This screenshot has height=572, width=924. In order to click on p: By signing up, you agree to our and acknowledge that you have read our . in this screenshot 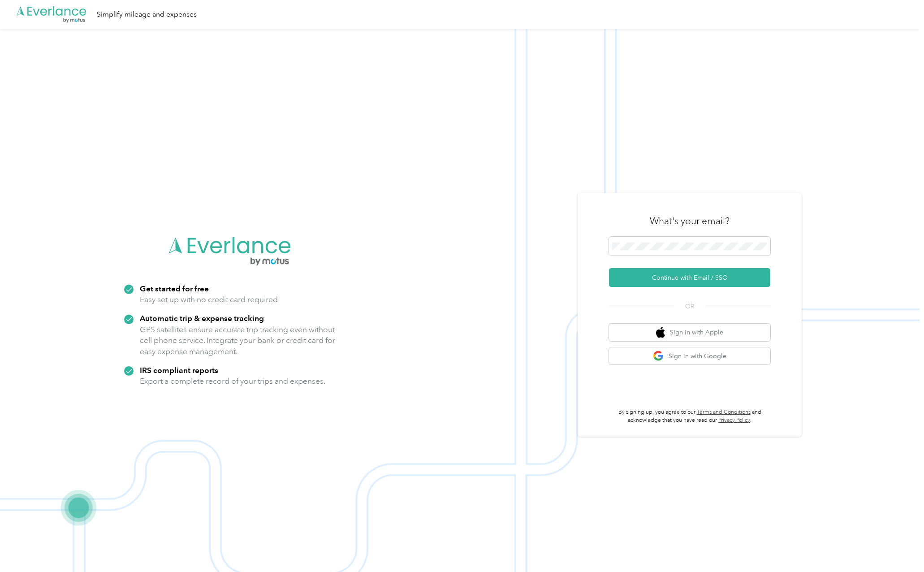, I will do `click(690, 416)`.